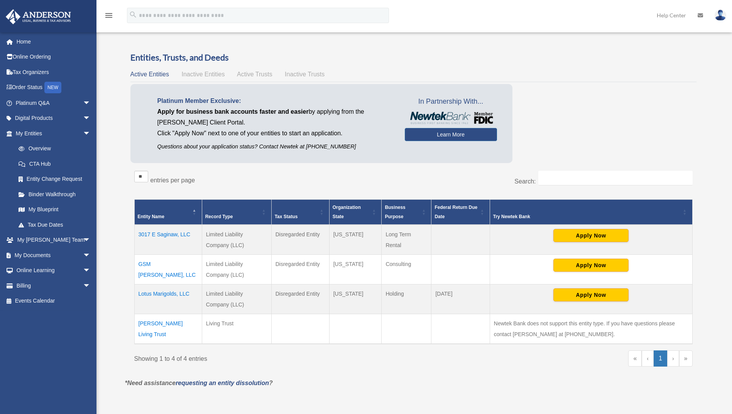 This screenshot has width=732, height=414. I want to click on span: In Partnership With..., so click(450, 102).